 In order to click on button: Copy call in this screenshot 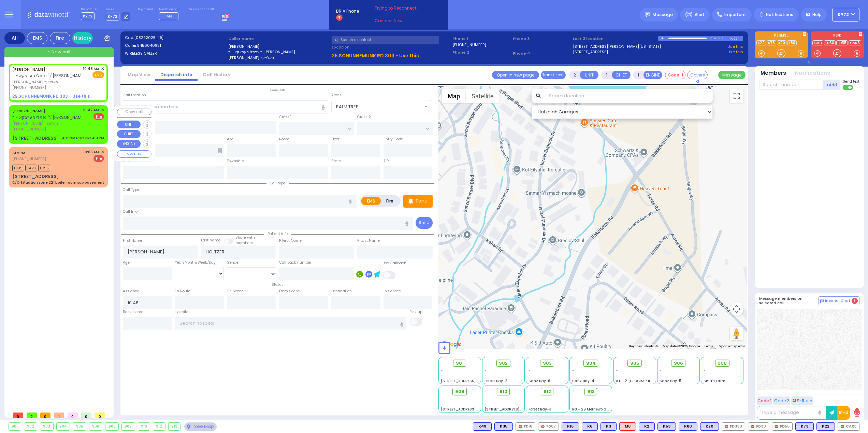, I will do `click(134, 112)`.